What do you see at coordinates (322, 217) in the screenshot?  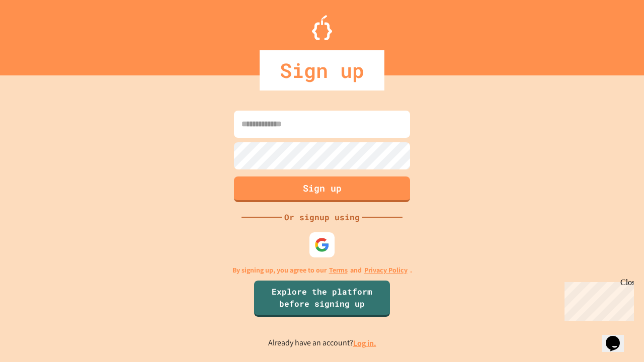 I see `div: Or signup using` at bounding box center [322, 217].